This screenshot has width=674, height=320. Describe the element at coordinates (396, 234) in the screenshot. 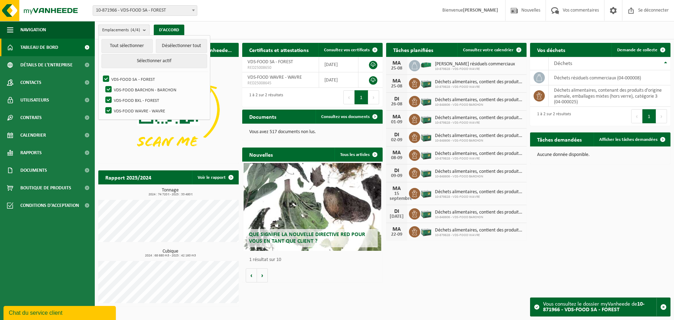

I see `font: 22-09` at that location.